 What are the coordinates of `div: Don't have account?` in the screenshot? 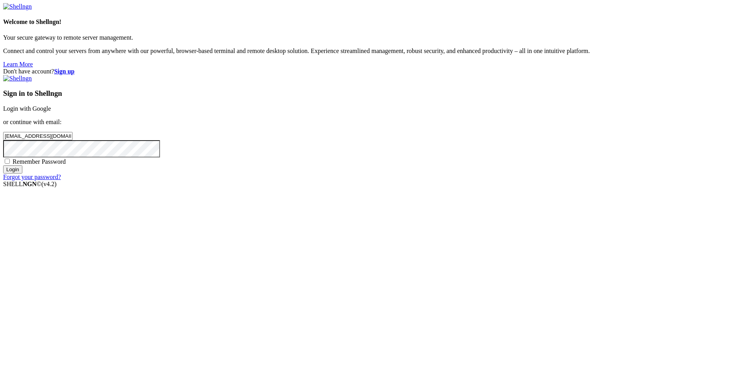 It's located at (377, 71).